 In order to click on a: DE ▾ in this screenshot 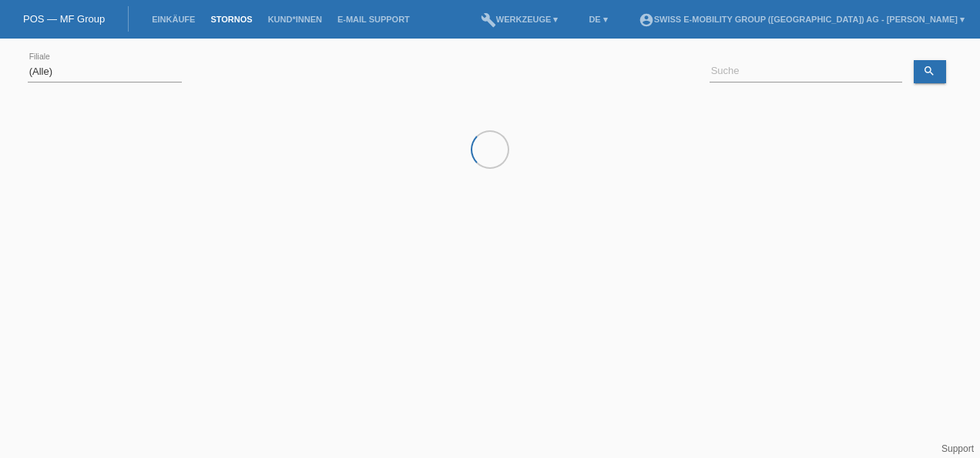, I will do `click(598, 20)`.